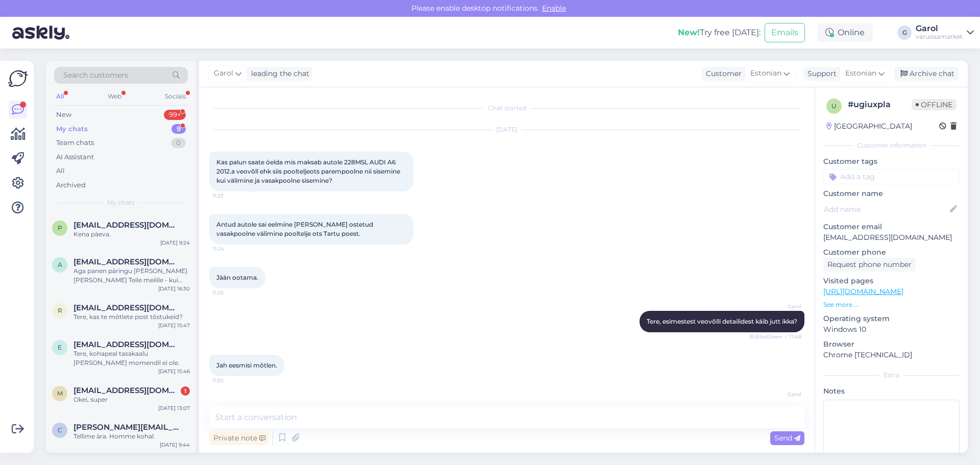 This screenshot has width=980, height=465. What do you see at coordinates (891, 145) in the screenshot?
I see `div: Customer information` at bounding box center [891, 145].